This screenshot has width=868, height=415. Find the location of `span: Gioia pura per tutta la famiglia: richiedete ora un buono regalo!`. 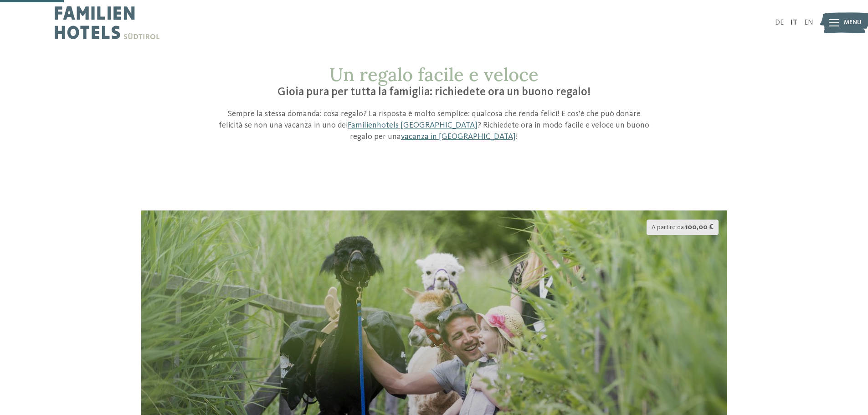

span: Gioia pura per tutta la famiglia: richiedete ora un buono regalo! is located at coordinates (434, 92).